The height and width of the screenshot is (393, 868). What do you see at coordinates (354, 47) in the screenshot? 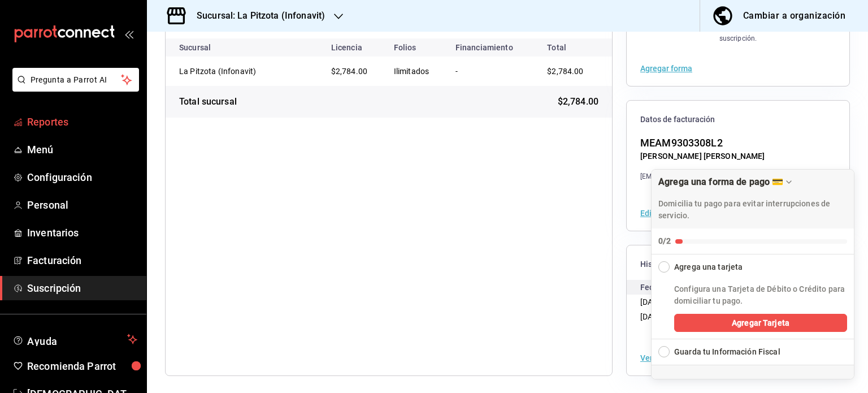
I see `th: Licencia` at bounding box center [354, 47].